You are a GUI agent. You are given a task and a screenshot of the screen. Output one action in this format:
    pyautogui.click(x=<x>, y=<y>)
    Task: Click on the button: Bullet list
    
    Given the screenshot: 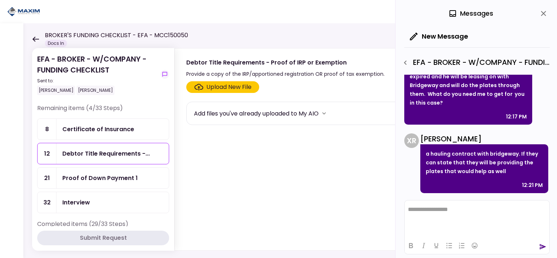 What is the action you would take?
    pyautogui.click(x=449, y=245)
    